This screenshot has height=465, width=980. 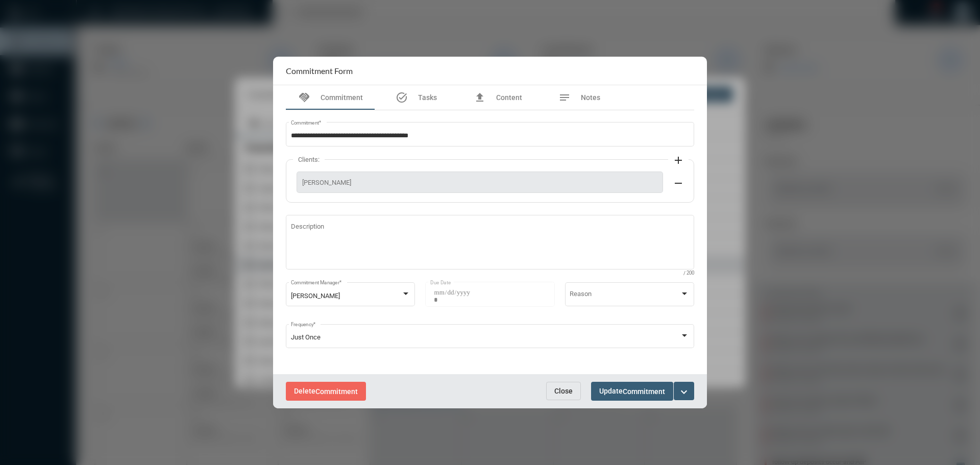 What do you see at coordinates (509, 97) in the screenshot?
I see `span: Content` at bounding box center [509, 97].